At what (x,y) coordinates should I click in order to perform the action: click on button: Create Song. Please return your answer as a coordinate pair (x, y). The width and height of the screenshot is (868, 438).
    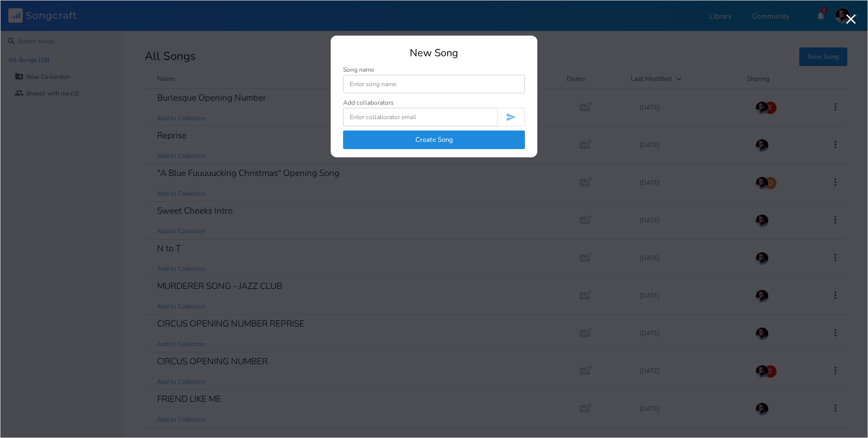
    Looking at the image, I should click on (434, 140).